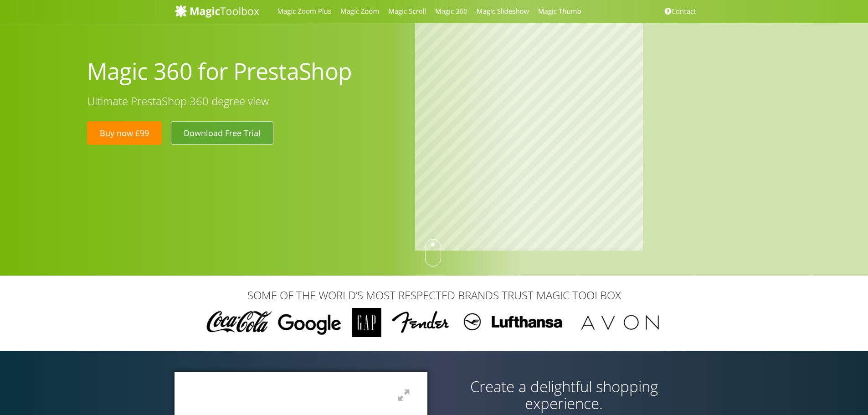  I want to click on img: Magic Toolbox Customers, so click(434, 323).